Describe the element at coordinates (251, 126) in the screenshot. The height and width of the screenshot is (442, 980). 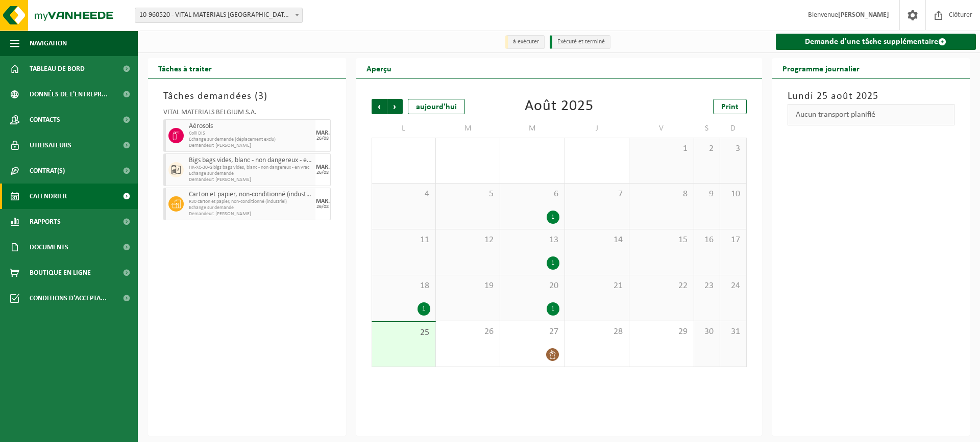
I see `span: Aérosols` at that location.